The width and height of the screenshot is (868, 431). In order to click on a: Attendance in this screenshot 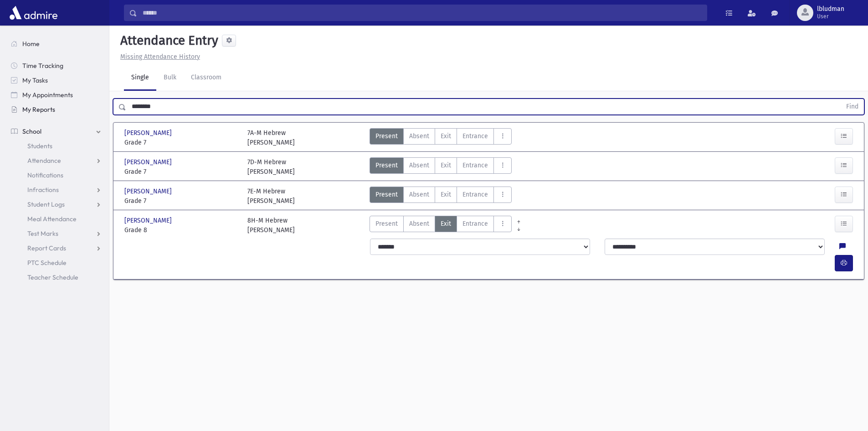, I will do `click(56, 160)`.